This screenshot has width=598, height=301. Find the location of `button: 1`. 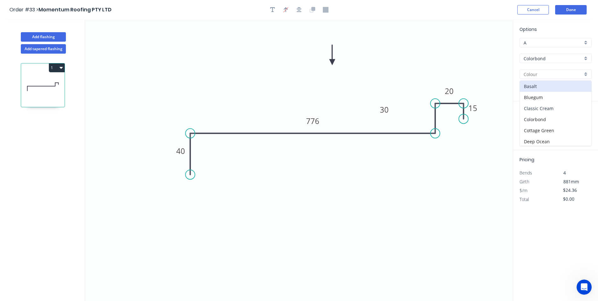

button: 1 is located at coordinates (57, 68).